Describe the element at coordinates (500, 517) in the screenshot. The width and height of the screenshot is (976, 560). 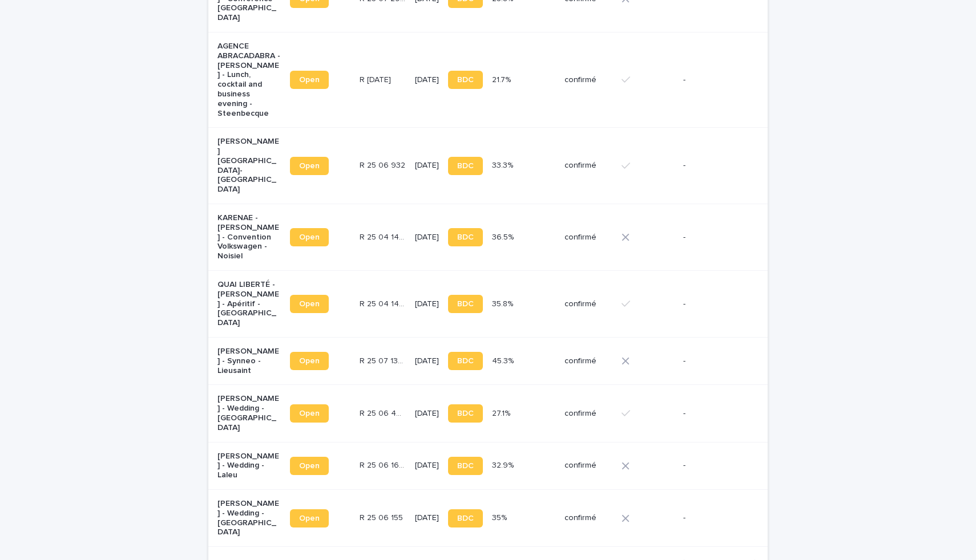
I see `p: 35%` at that location.